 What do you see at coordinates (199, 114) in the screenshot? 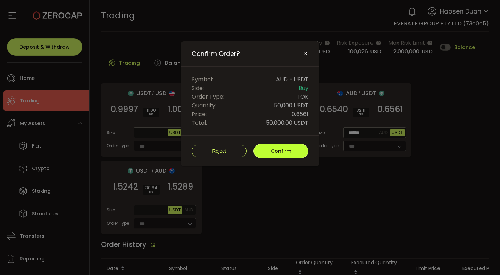
I see `span: Price:` at bounding box center [199, 114].